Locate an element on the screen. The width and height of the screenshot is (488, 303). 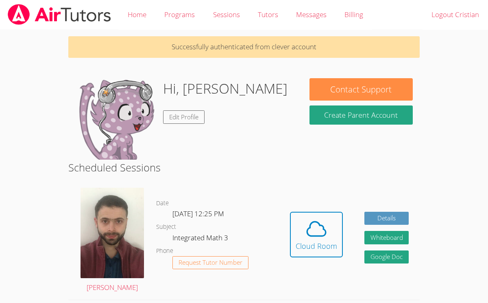
span: Request Tutor Number is located at coordinates (210, 262).